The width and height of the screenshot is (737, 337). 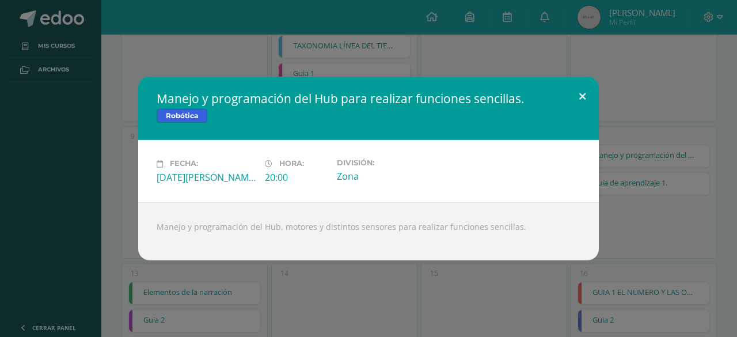 I want to click on span: Robótica, so click(x=182, y=116).